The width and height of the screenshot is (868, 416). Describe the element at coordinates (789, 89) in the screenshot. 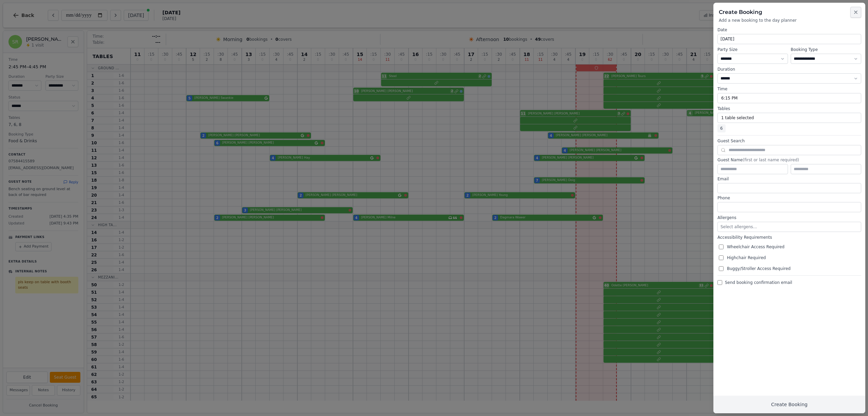

I see `label: Time` at that location.